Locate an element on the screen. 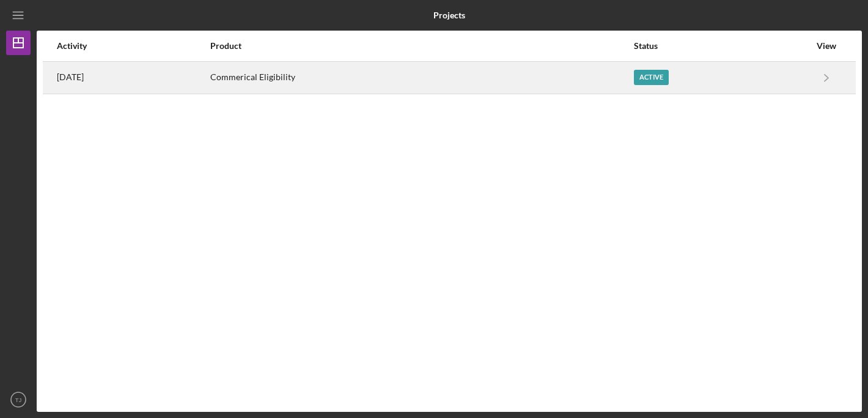 The width and height of the screenshot is (868, 418). div: Product is located at coordinates (421, 46).